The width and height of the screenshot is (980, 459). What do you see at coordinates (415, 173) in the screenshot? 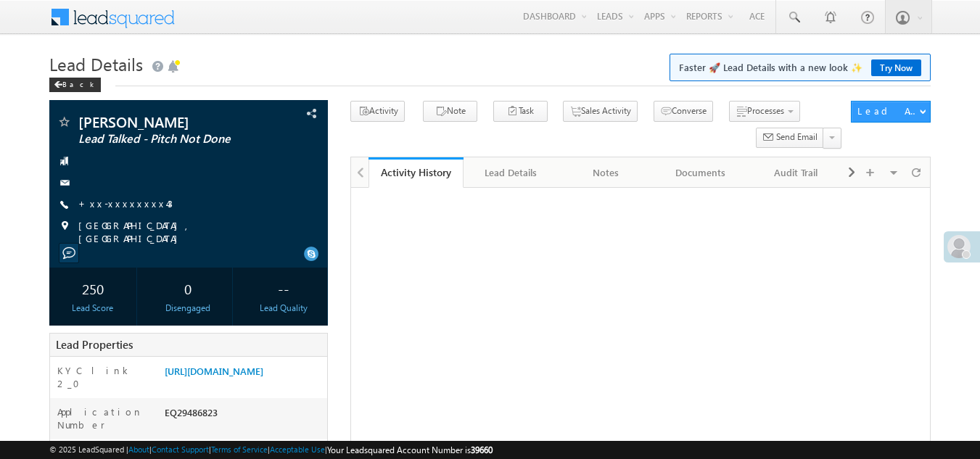
I see `a: Activity History` at bounding box center [415, 173].